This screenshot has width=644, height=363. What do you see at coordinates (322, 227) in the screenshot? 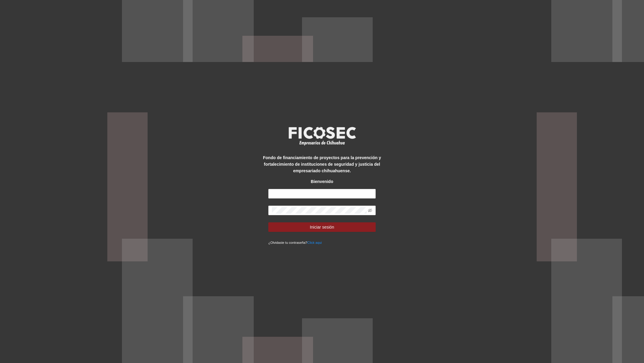
I see `span: Iniciar sesión` at bounding box center [322, 227].